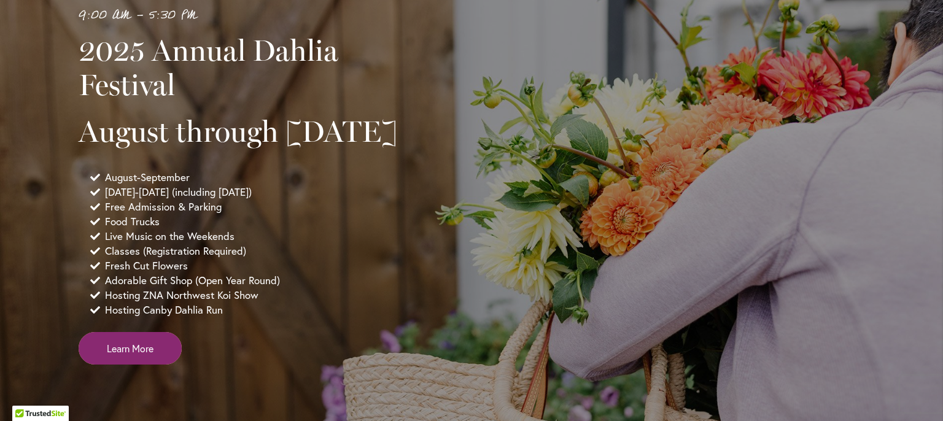 Image resolution: width=943 pixels, height=421 pixels. I want to click on p: 9:00 AM - 5:30 PM, so click(248, 15).